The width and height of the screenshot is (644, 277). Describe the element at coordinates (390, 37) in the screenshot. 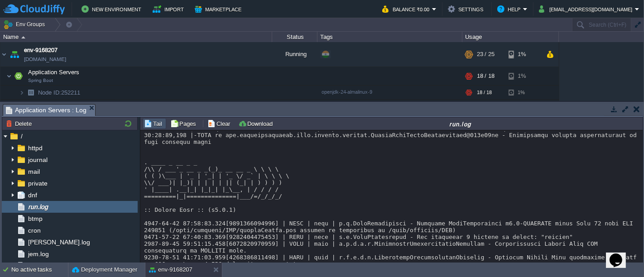

I see `div: Tags` at that location.